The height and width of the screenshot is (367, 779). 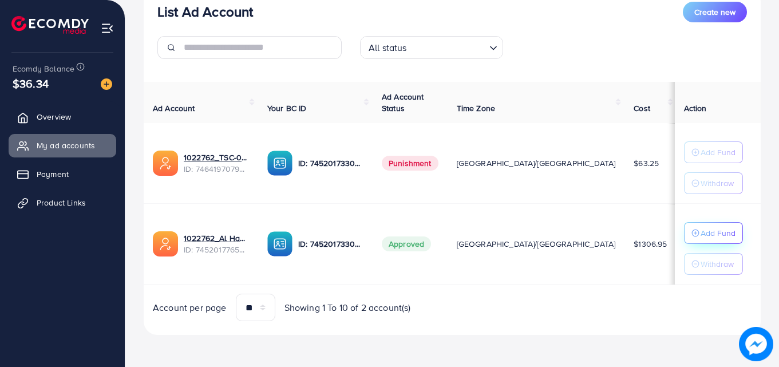 I want to click on span: Punishment, so click(x=410, y=163).